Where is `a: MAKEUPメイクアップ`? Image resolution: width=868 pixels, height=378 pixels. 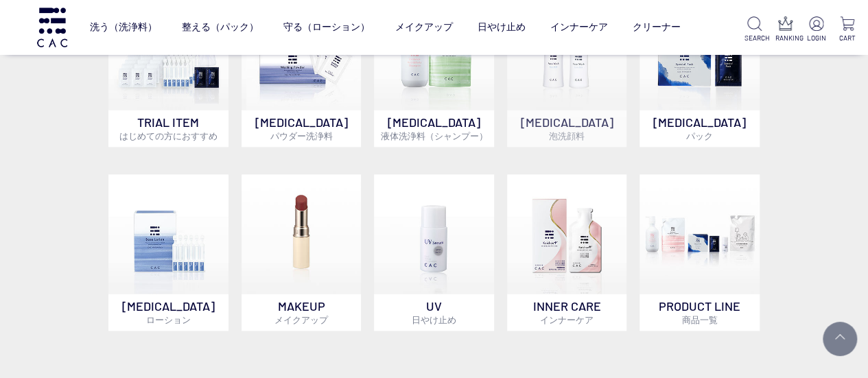
a: MAKEUPメイクアップ is located at coordinates (301, 252).